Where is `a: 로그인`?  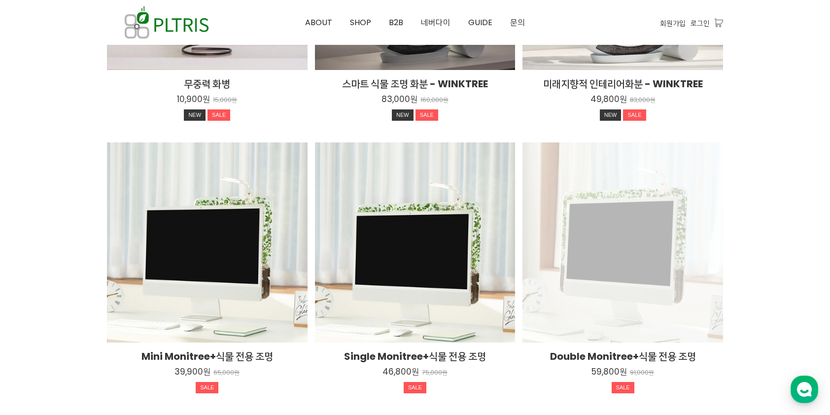
a: 로그인 is located at coordinates (700, 23).